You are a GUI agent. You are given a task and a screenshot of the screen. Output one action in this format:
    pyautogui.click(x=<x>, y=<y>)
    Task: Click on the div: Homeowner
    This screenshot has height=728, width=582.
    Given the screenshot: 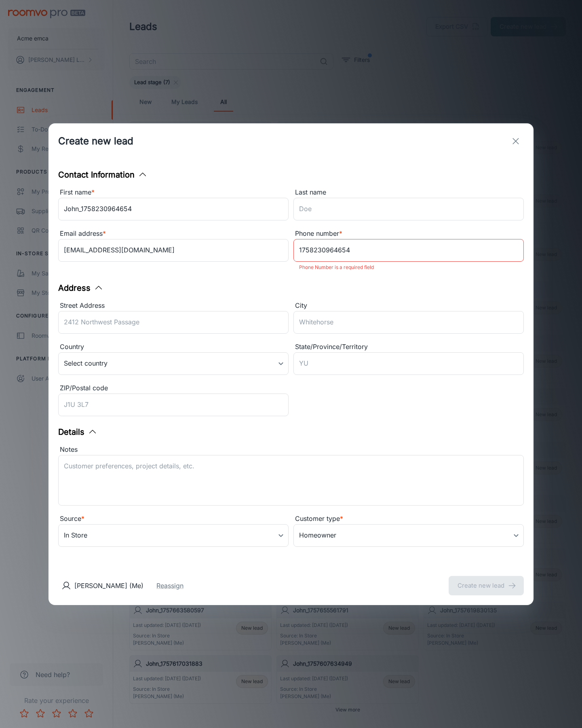 What is the action you would take?
    pyautogui.click(x=409, y=535)
    